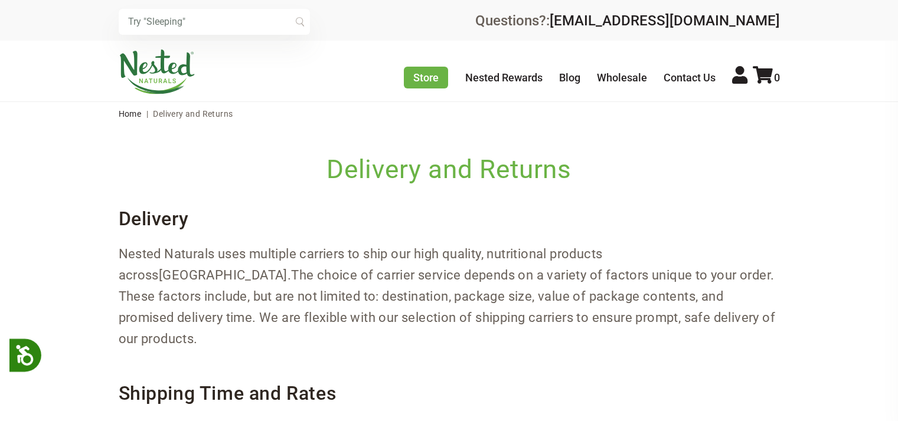  What do you see at coordinates (157, 72) in the screenshot?
I see `img: Nested Naturals` at bounding box center [157, 72].